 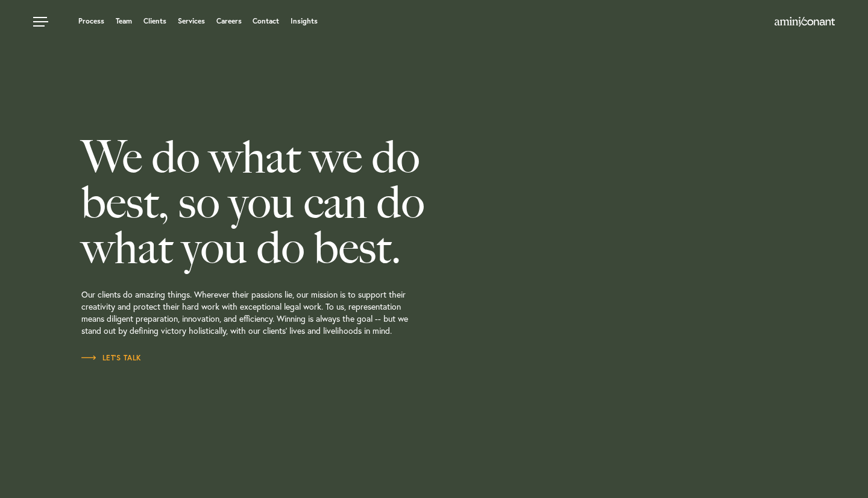 I want to click on a: Process, so click(x=91, y=21).